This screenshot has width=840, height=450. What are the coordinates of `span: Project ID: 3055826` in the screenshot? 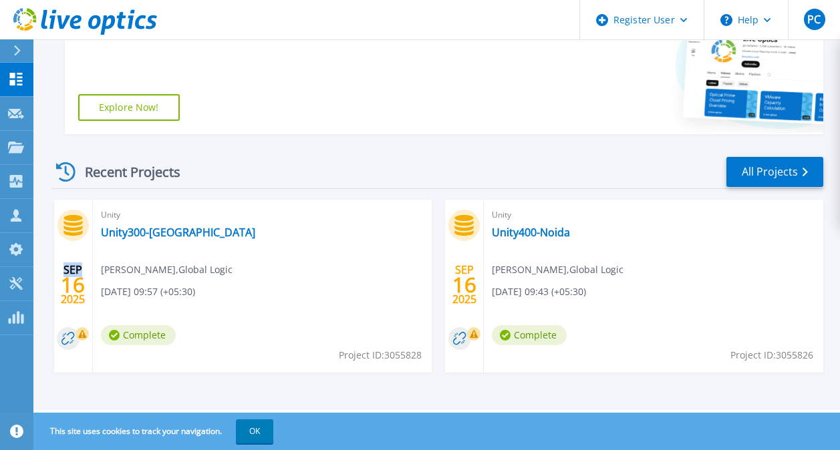 It's located at (772, 355).